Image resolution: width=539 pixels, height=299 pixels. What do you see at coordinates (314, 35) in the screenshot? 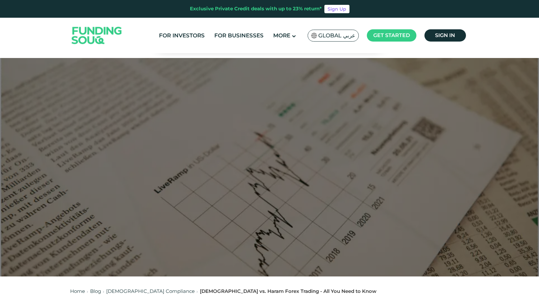
I see `img: SA Flag` at bounding box center [314, 35].